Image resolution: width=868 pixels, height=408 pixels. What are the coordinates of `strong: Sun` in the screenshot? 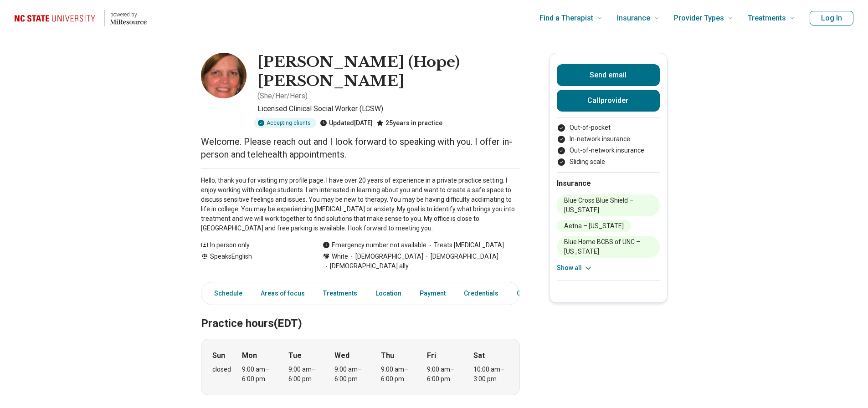 It's located at (219, 356).